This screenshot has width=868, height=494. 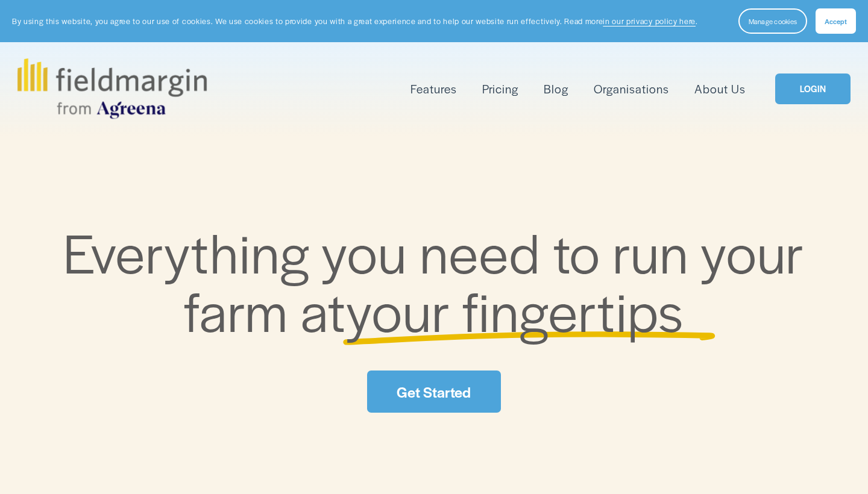 I want to click on a: Blog, so click(x=556, y=88).